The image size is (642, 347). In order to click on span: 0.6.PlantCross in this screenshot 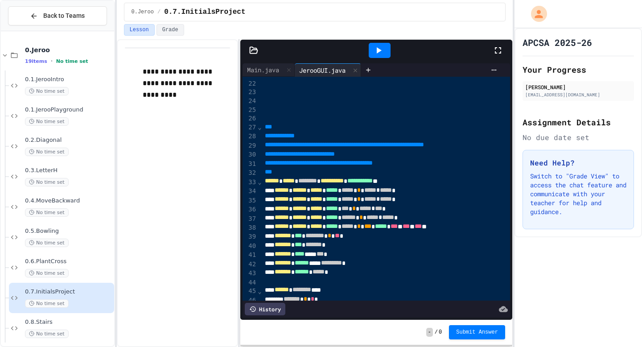, I will do `click(69, 261)`.